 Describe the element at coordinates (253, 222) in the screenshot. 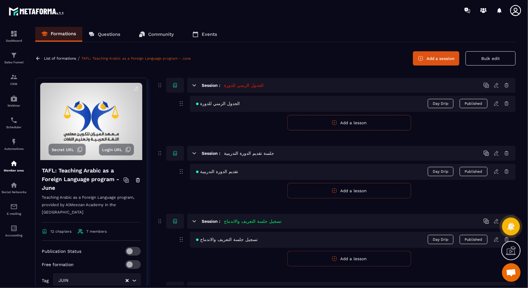

I see `h5: تسجيل جلسة التعريف والاندماج` at that location.